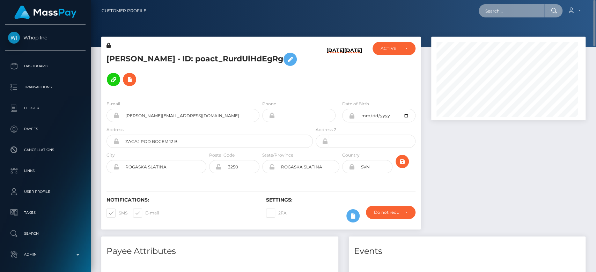 This screenshot has height=272, width=596. Describe the element at coordinates (276, 213) in the screenshot. I see `label: 2FA` at that location.